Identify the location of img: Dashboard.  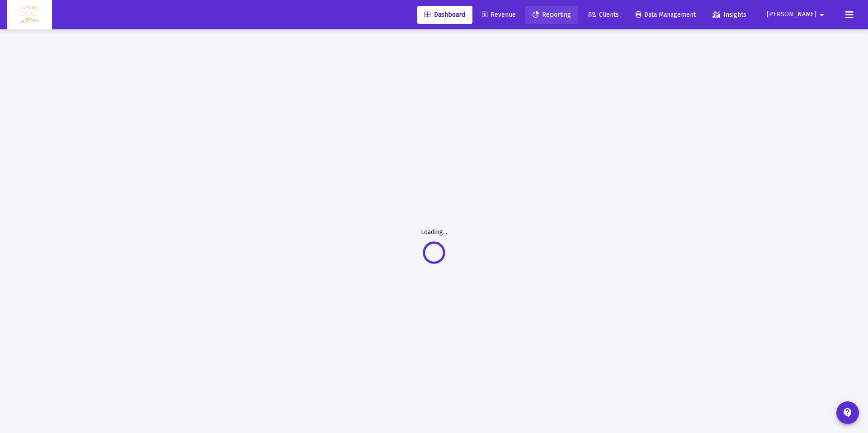
(29, 15).